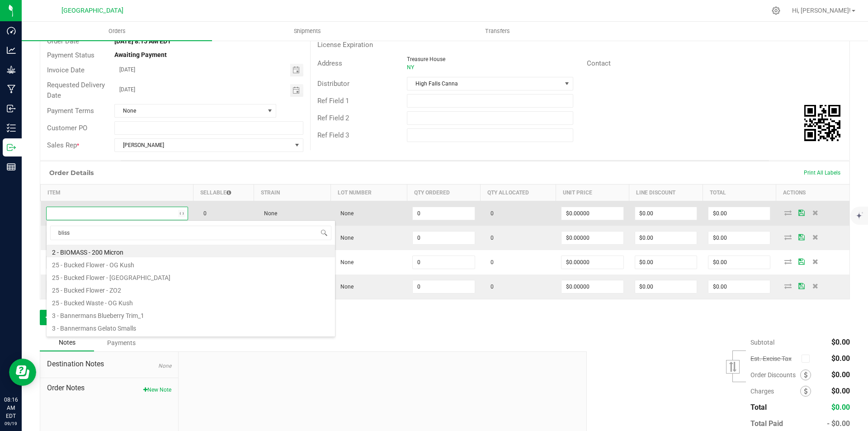  What do you see at coordinates (823, 123) in the screenshot?
I see `img: Scan me!` at bounding box center [823, 123].